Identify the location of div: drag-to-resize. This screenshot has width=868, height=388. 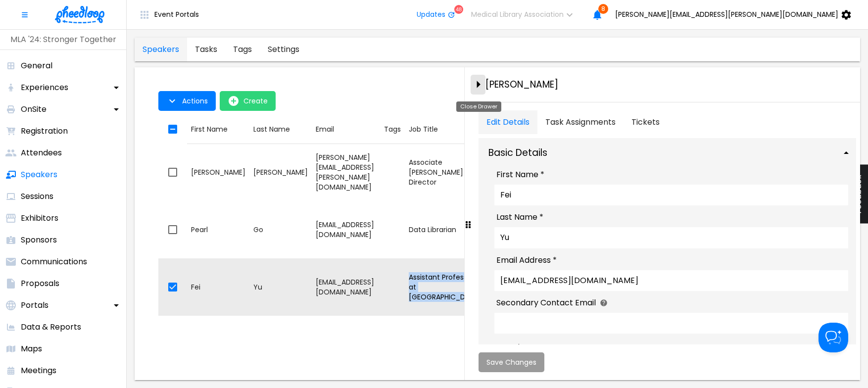
(468, 224).